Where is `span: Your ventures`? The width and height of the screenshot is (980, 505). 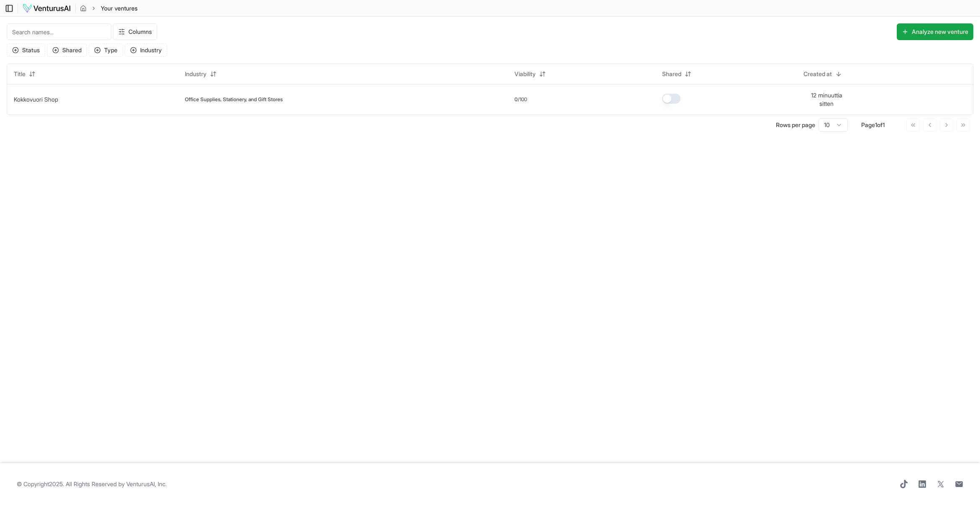 span: Your ventures is located at coordinates (119, 8).